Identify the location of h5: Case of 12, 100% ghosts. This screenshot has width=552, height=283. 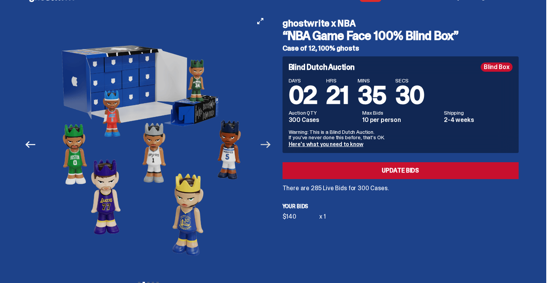
(401, 48).